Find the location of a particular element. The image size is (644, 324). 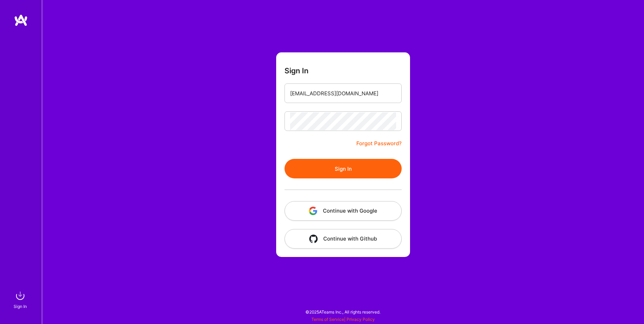

button: Continue with Github is located at coordinates (343, 239).